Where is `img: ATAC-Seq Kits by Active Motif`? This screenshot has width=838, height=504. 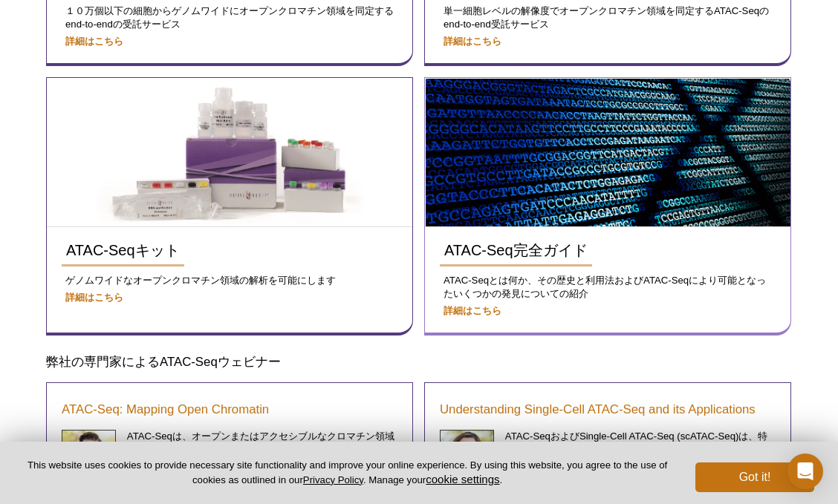 img: ATAC-Seq Kits by Active Motif is located at coordinates (230, 152).